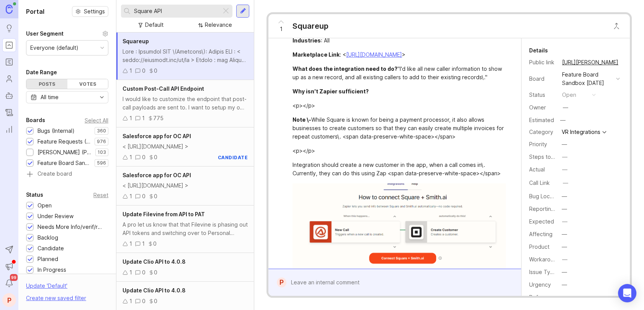 Image resolution: width=644 pixels, height=310 pixels. What do you see at coordinates (399, 151) in the screenshot?
I see `div: <p></p>` at bounding box center [399, 151].